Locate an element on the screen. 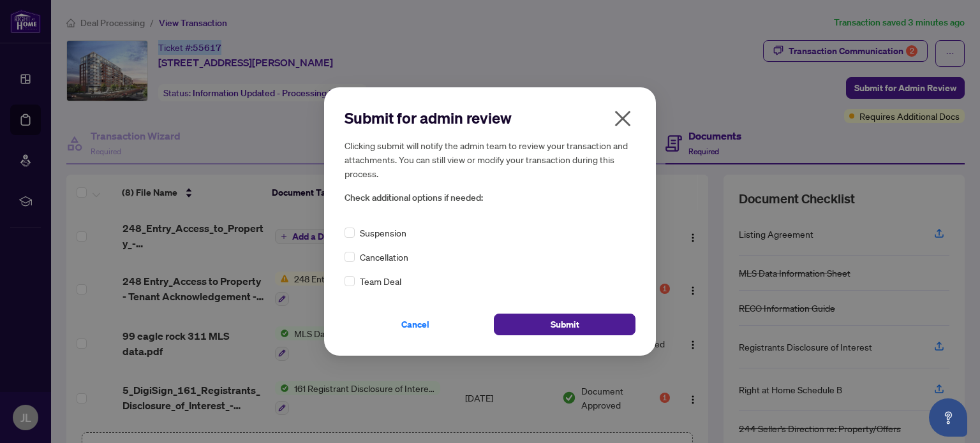  button: Cancel is located at coordinates (416, 325).